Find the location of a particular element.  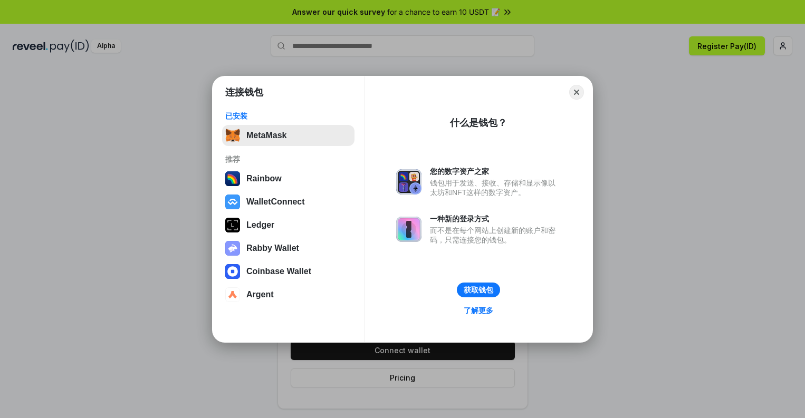

div: Rabby Wallet is located at coordinates (273, 248).